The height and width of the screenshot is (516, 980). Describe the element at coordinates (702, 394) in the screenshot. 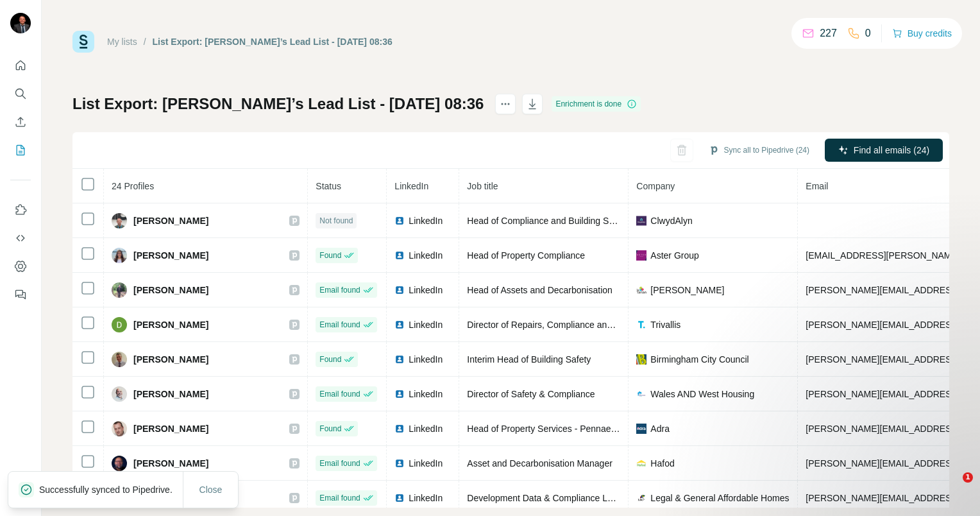

I see `span: Wales AND West Housing` at that location.